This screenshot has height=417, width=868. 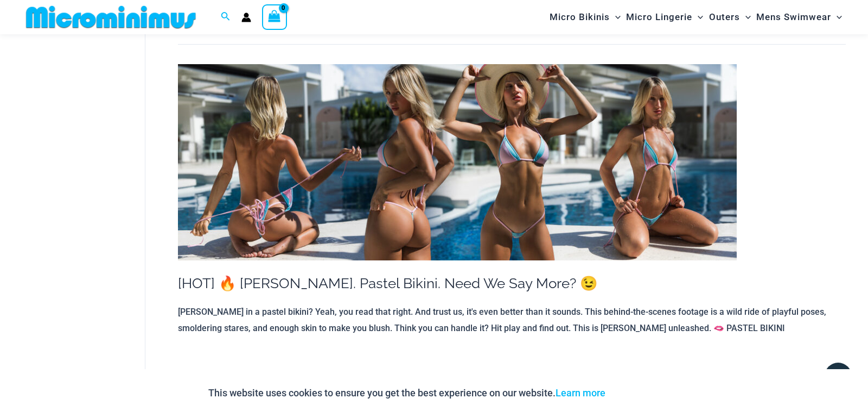 I want to click on a: Learn more, so click(x=581, y=392).